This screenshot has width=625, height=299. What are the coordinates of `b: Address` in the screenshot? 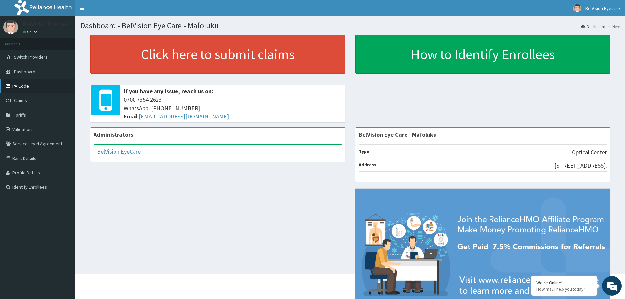 It's located at (367, 165).